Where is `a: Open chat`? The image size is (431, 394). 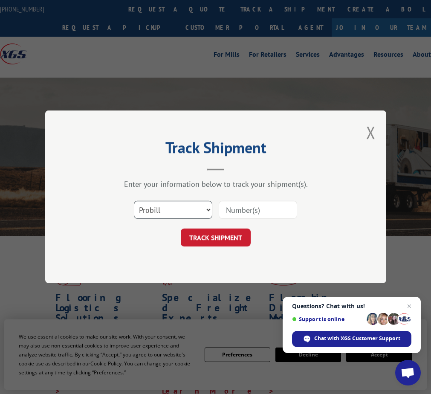
a: Open chat is located at coordinates (408, 372).